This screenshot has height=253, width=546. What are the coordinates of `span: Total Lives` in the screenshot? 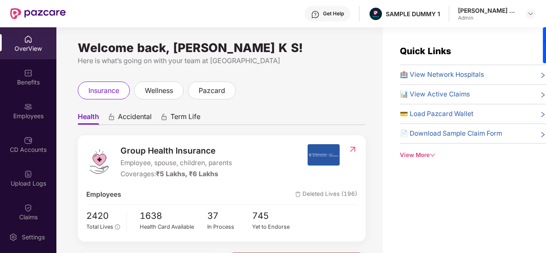 It's located at (100, 227).